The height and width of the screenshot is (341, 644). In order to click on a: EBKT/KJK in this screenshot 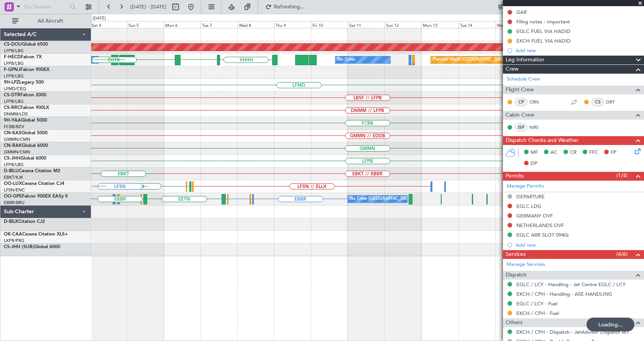, I will do `click(13, 177)`.